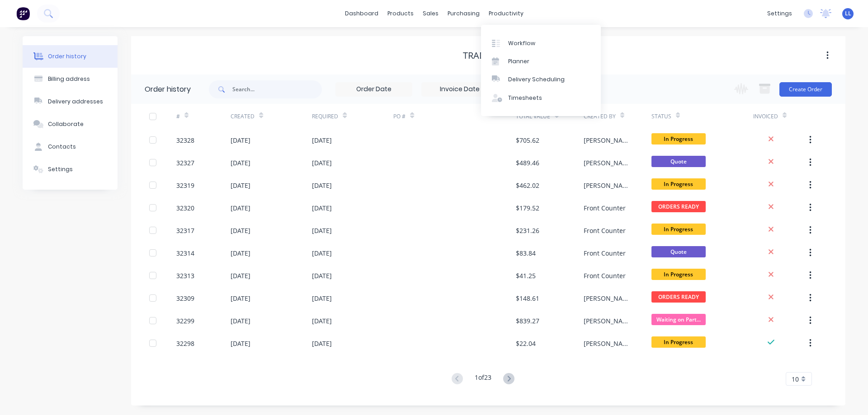 Image resolution: width=868 pixels, height=415 pixels. Describe the element at coordinates (70, 147) in the screenshot. I see `button: Contacts` at that location.